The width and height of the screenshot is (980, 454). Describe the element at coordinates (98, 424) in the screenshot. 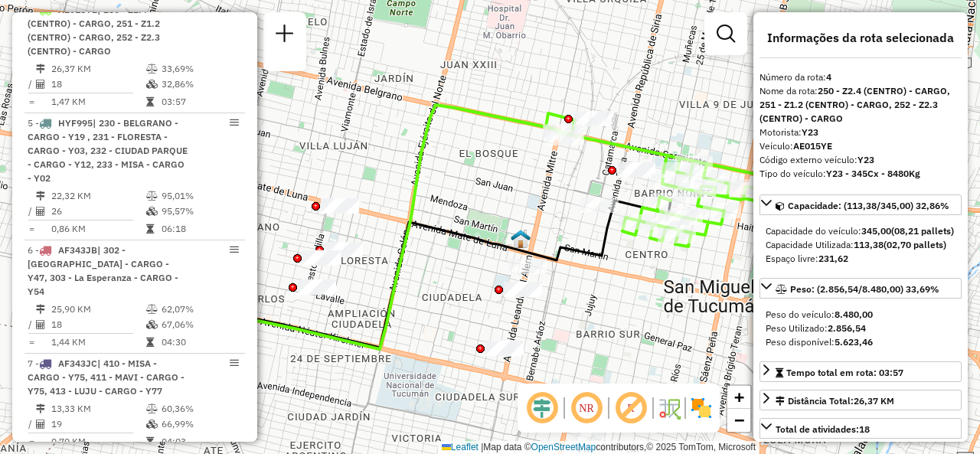

I see `td: 19` at that location.